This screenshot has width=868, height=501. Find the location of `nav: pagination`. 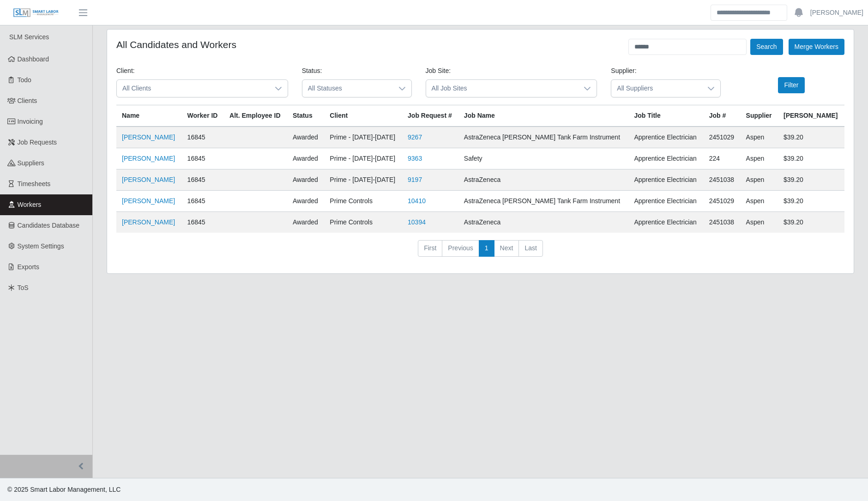

nav: pagination is located at coordinates (480, 252).